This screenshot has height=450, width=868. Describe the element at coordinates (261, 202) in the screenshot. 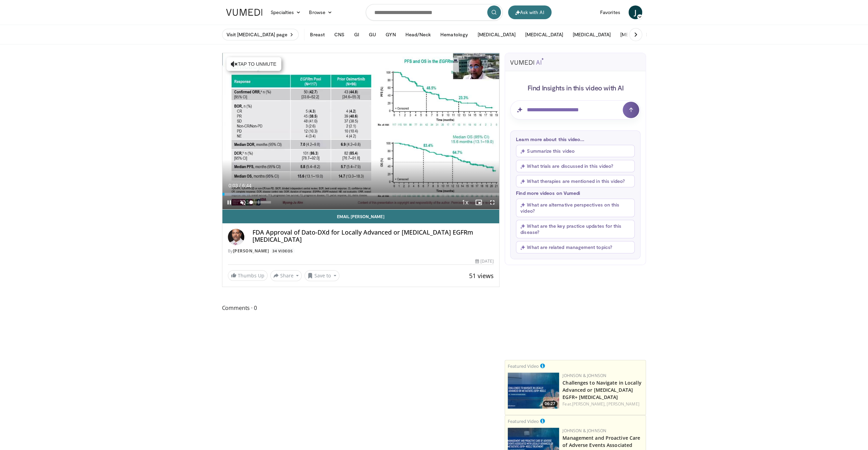

I see `div: Volume Level` at that location.